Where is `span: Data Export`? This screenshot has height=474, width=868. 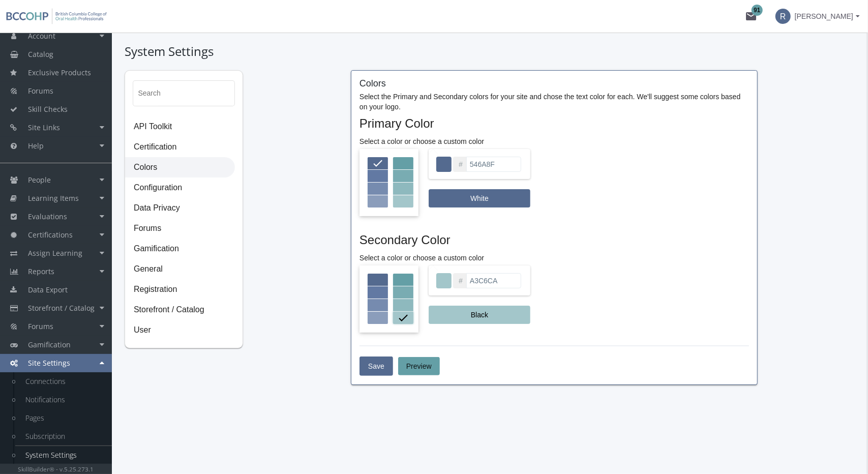 span: Data Export is located at coordinates (48, 289).